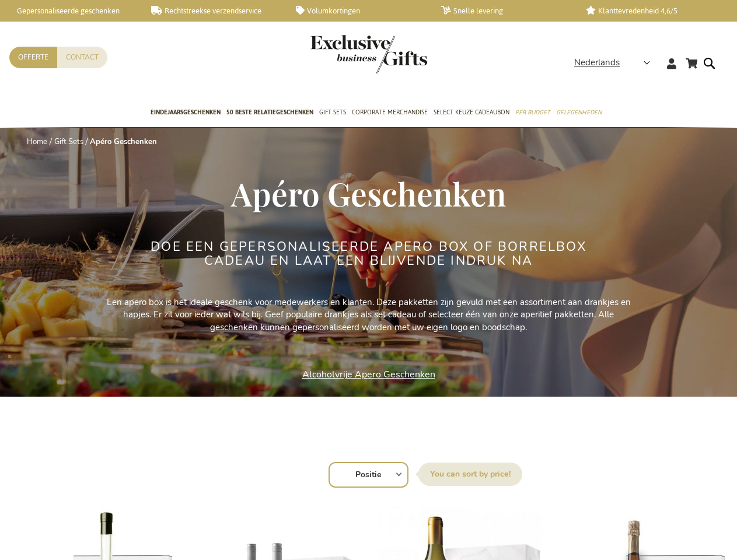  Describe the element at coordinates (123, 141) in the screenshot. I see `strong: Apéro Geschenken` at that location.